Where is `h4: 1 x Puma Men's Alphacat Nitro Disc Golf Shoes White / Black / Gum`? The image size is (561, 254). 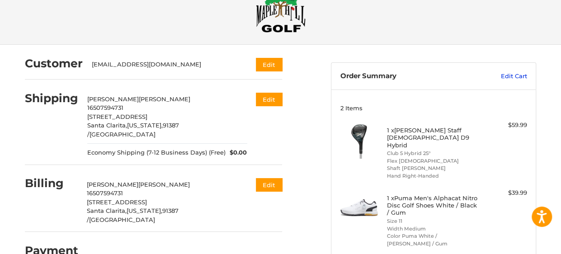 h4: 1 x Puma Men's Alphacat Nitro Disc Golf Shoes White / Black / Gum is located at coordinates (432, 205).